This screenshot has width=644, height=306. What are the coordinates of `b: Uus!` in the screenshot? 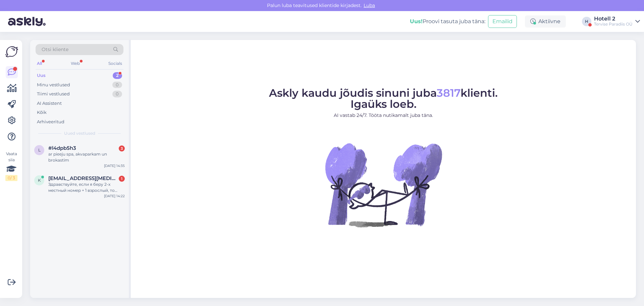 It's located at (416, 21).